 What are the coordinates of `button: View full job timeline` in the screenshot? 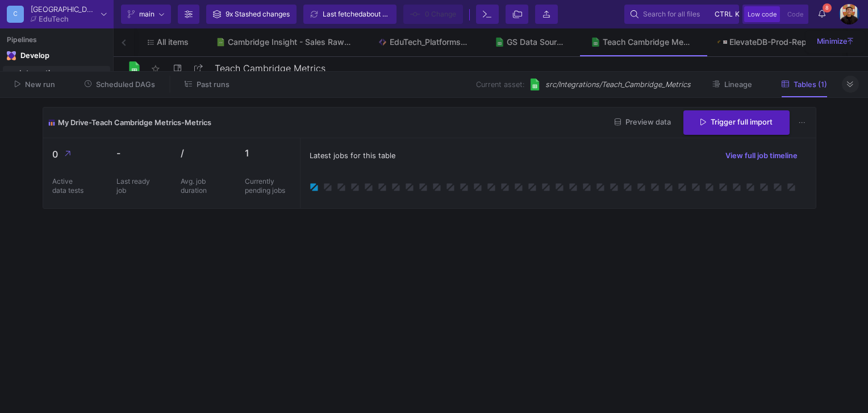 It's located at (761, 155).